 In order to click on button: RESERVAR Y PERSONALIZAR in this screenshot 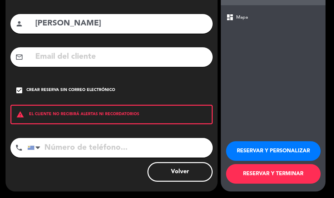, I will do `click(274, 151)`.